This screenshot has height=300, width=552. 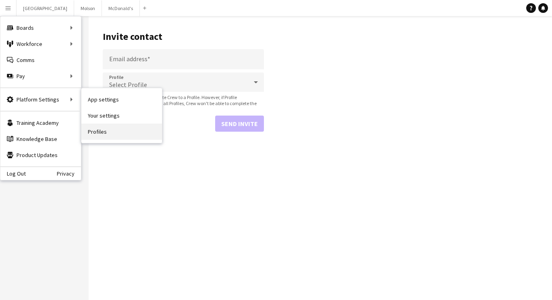 What do you see at coordinates (122, 116) in the screenshot?
I see `a: Your settings` at bounding box center [122, 116].